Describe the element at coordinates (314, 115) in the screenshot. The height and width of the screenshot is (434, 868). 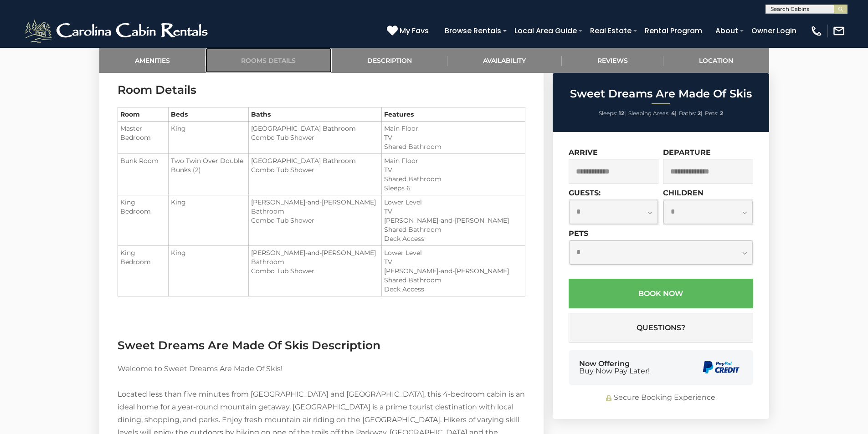
I see `th: Baths` at that location.